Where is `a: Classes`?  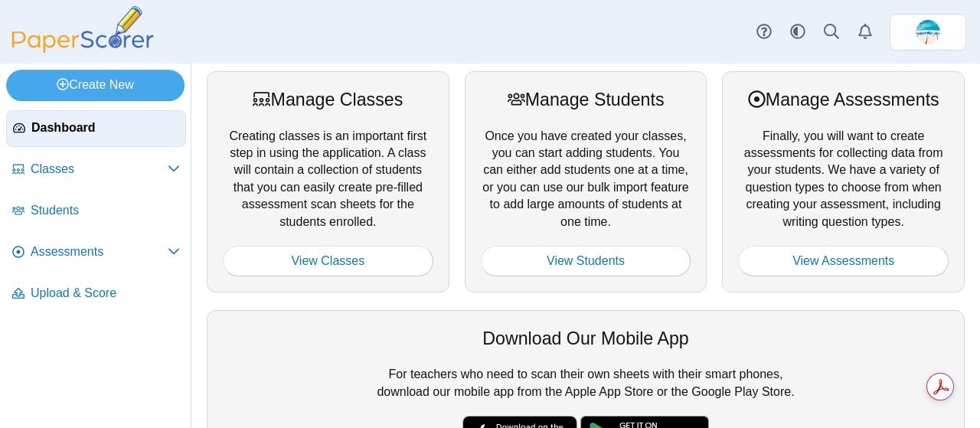
a: Classes is located at coordinates (95, 170).